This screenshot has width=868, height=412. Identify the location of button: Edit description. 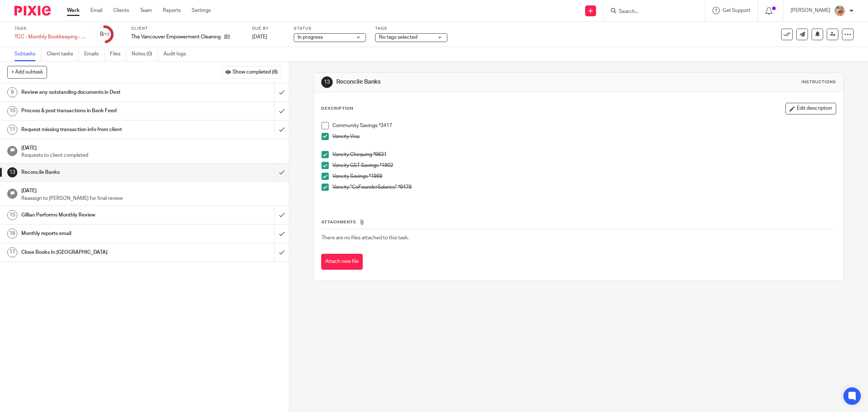
(811, 108).